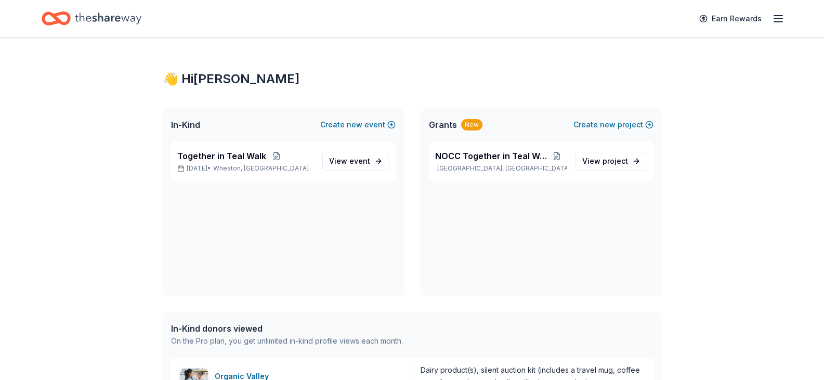 This screenshot has height=380, width=824. What do you see at coordinates (731, 19) in the screenshot?
I see `a: Earn Rewards` at bounding box center [731, 19].